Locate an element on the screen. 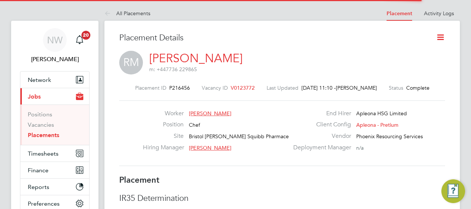 The image size is (471, 209). label: Site is located at coordinates (163, 136).